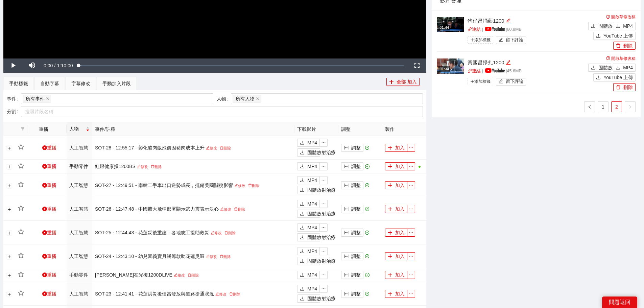 This screenshot has width=644, height=308. What do you see at coordinates (74, 129) in the screenshot?
I see `font: 人物` at bounding box center [74, 129].